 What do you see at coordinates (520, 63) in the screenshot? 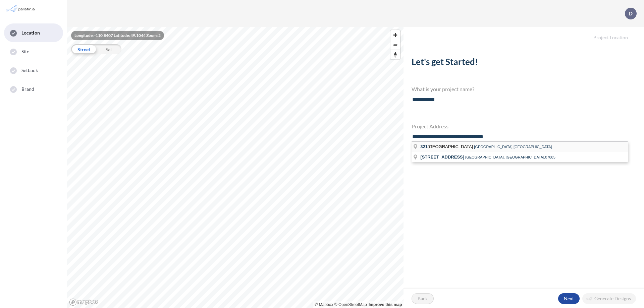
I see `h2: Let's get Started!` at bounding box center [520, 63].